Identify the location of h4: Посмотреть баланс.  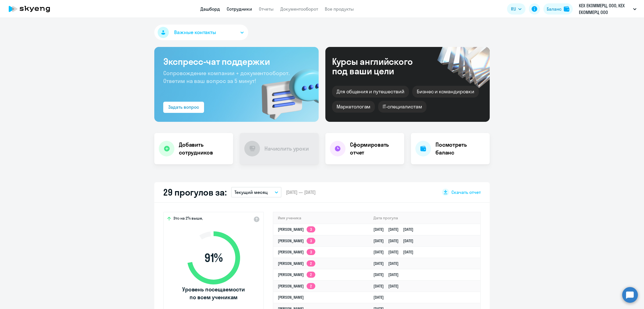
(460, 149).